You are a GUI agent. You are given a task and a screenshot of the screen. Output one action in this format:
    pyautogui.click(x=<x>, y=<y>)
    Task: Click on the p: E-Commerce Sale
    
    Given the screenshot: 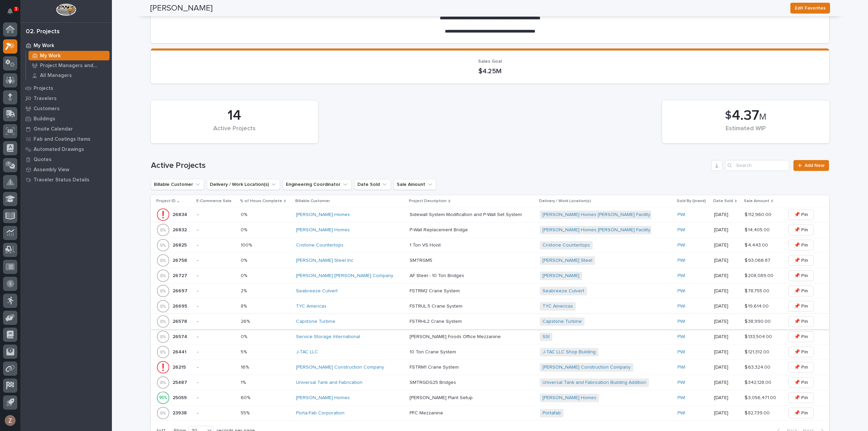 What is the action you would take?
    pyautogui.click(x=214, y=201)
    